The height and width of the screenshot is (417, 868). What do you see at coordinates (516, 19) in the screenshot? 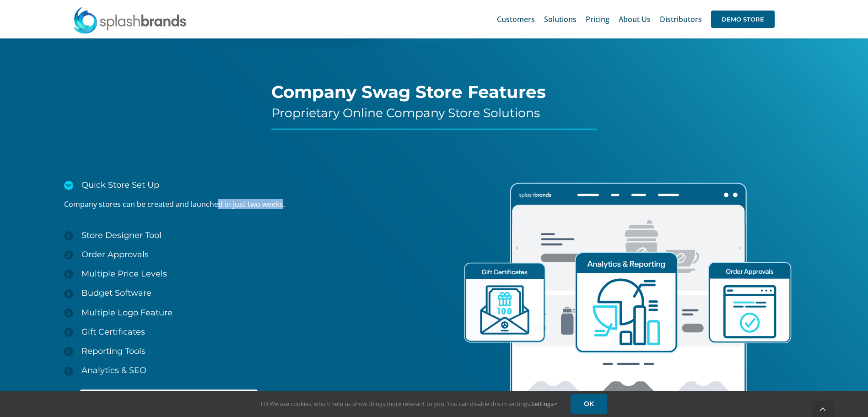
I see `a: Customers` at bounding box center [516, 19].